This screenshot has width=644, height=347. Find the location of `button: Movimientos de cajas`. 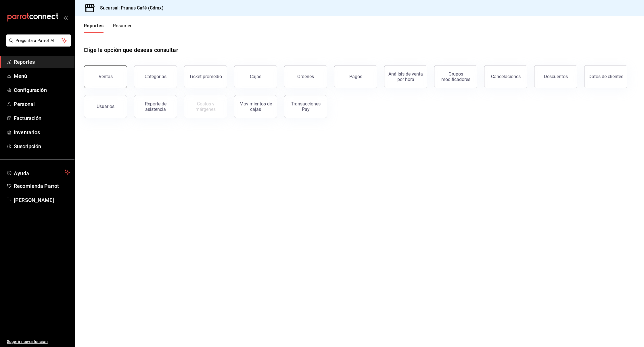

button: Movimientos de cajas is located at coordinates (256, 107).